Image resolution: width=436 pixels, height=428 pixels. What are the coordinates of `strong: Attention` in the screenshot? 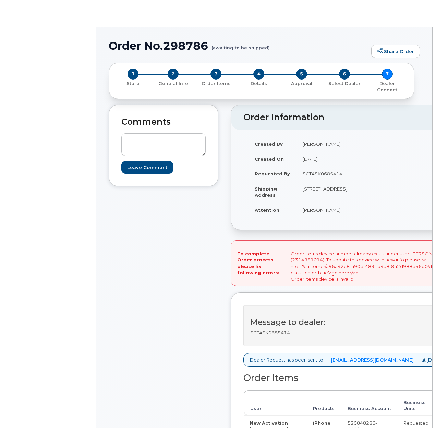 It's located at (267, 210).